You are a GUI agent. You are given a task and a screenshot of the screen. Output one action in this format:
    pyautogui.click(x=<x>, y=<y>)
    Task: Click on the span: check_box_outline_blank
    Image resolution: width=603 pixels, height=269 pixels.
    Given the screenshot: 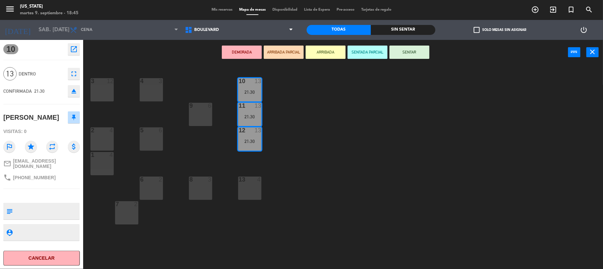 What is the action you would take?
    pyautogui.click(x=477, y=30)
    